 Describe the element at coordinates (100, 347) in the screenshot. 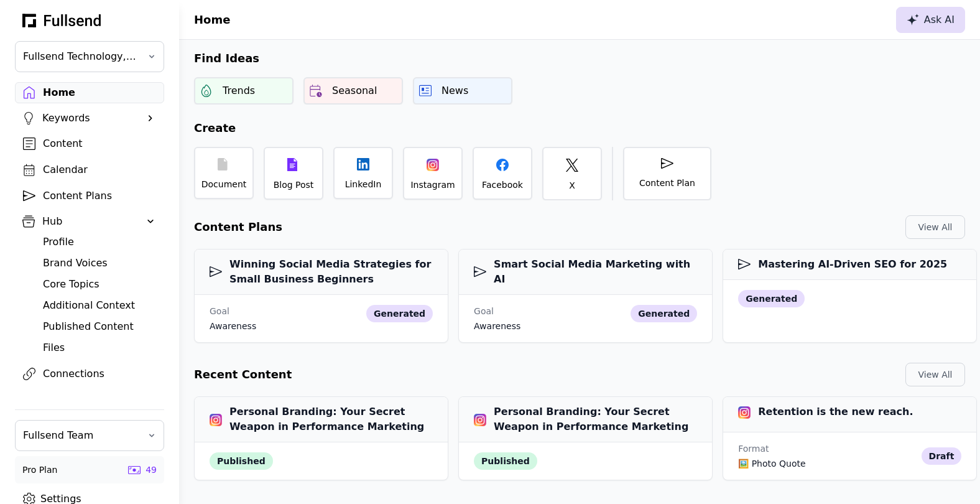

I see `div: Files` at that location.